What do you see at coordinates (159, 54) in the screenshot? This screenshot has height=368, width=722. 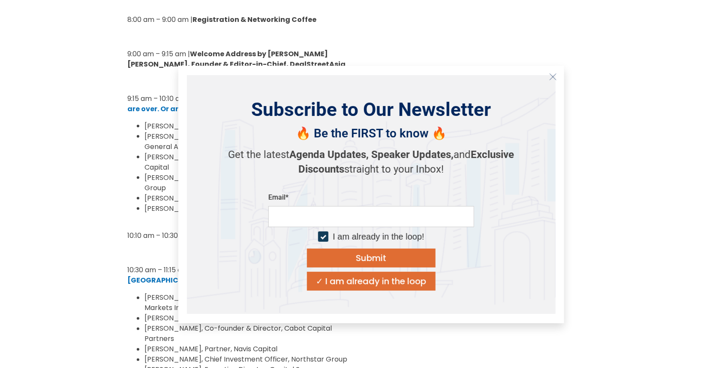 I see `span: 9:00 am – 9:15 am |` at bounding box center [159, 54].